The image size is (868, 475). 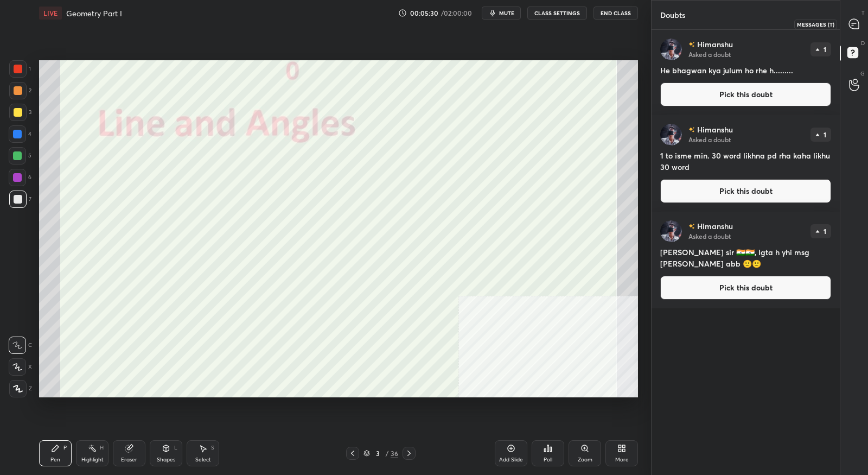 What do you see at coordinates (203, 460) in the screenshot?
I see `div: Select` at bounding box center [203, 460].